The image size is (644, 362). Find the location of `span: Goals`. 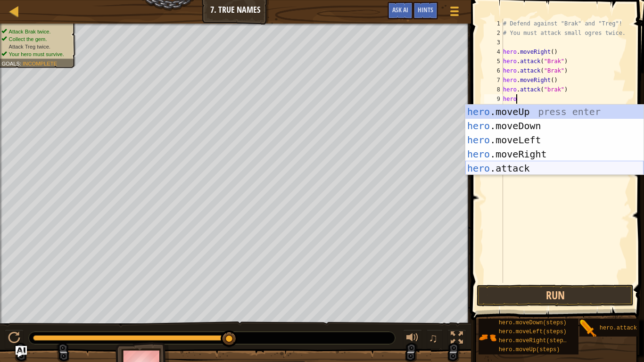

span: Goals is located at coordinates (10, 63).